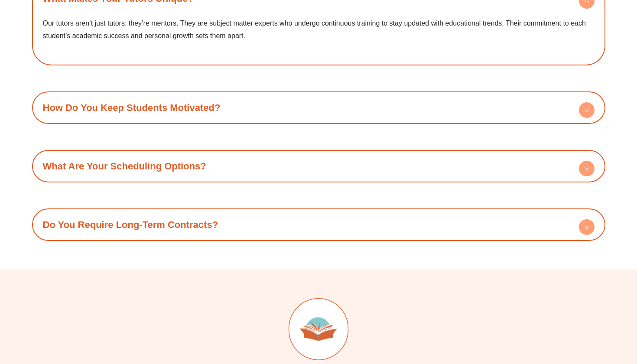 This screenshot has height=364, width=637. I want to click on div: What Are Your Scheduling Options?, so click(319, 166).